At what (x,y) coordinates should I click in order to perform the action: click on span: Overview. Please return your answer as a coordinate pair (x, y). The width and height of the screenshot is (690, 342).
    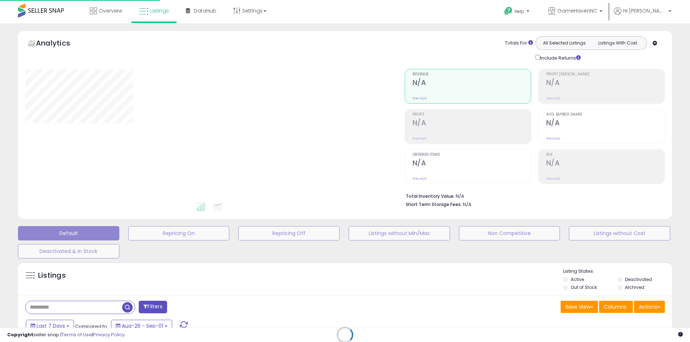
    Looking at the image, I should click on (110, 11).